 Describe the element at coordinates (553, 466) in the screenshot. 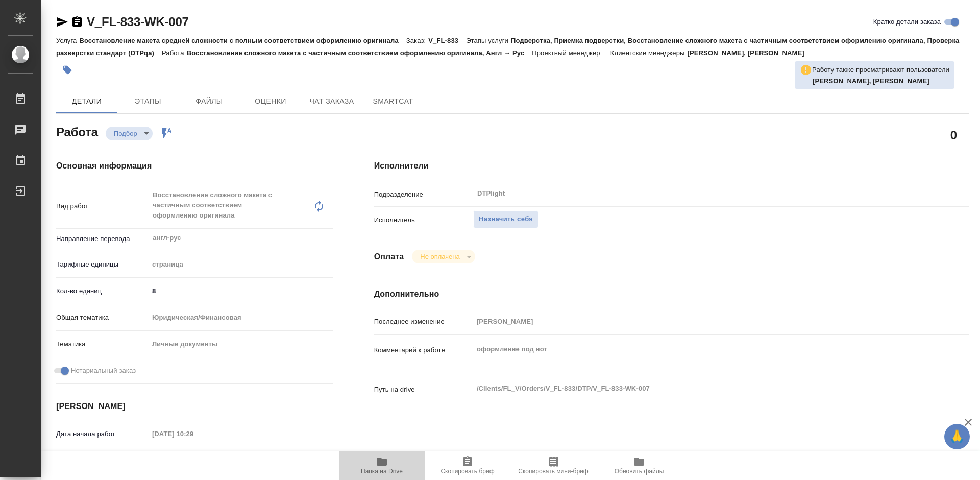

I see `button: Скопировать мини-бриф` at that location.